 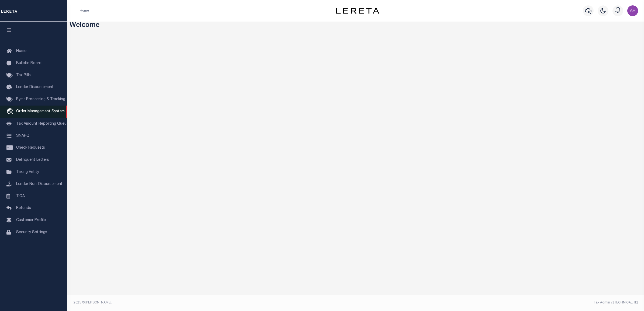 I want to click on span: Lender Non-Disbursement, so click(x=39, y=184).